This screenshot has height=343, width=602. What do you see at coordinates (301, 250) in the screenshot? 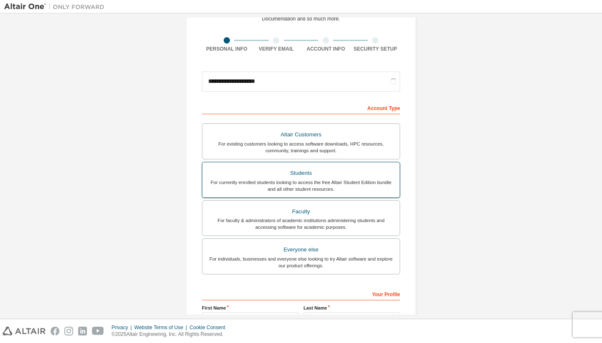
I see `div: Everyone else` at bounding box center [301, 250].